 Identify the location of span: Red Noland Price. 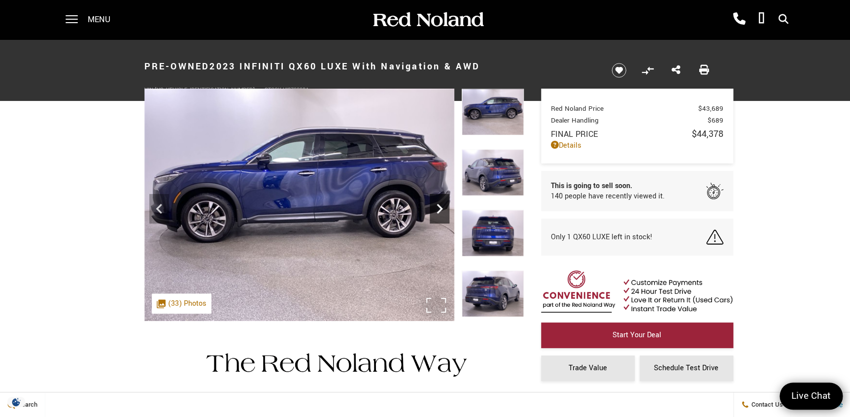
(624, 108).